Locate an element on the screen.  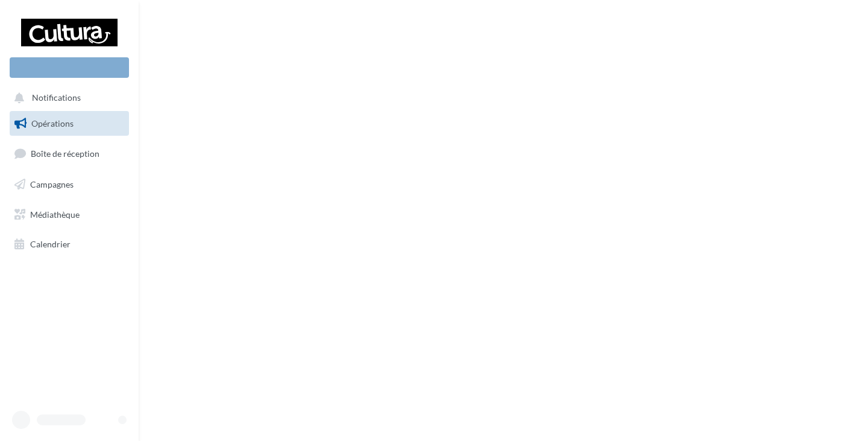
a: Campagnes is located at coordinates (69, 185).